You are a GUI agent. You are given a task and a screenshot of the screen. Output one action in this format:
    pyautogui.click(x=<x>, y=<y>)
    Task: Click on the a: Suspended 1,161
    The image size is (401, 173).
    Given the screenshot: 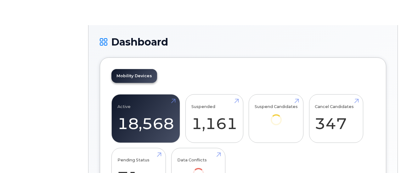 What is the action you would take?
    pyautogui.click(x=214, y=119)
    